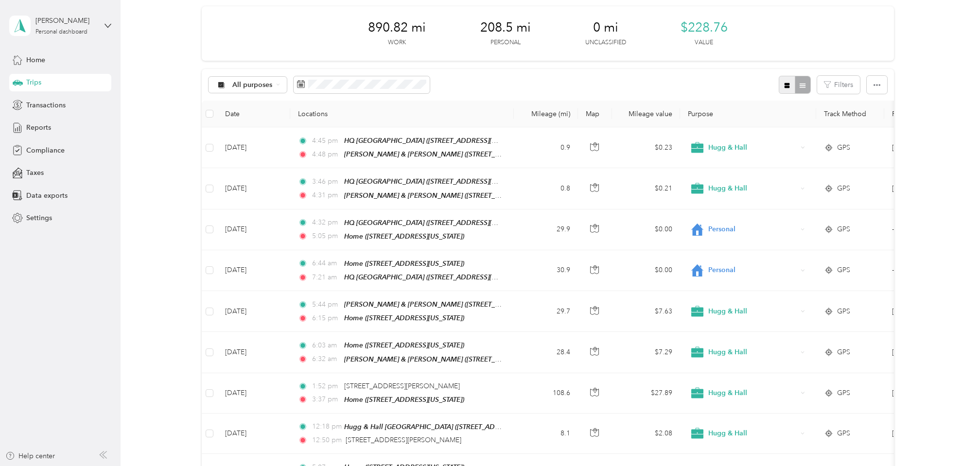  Describe the element at coordinates (326, 222) in the screenshot. I see `span: 4:32 pm` at that location.